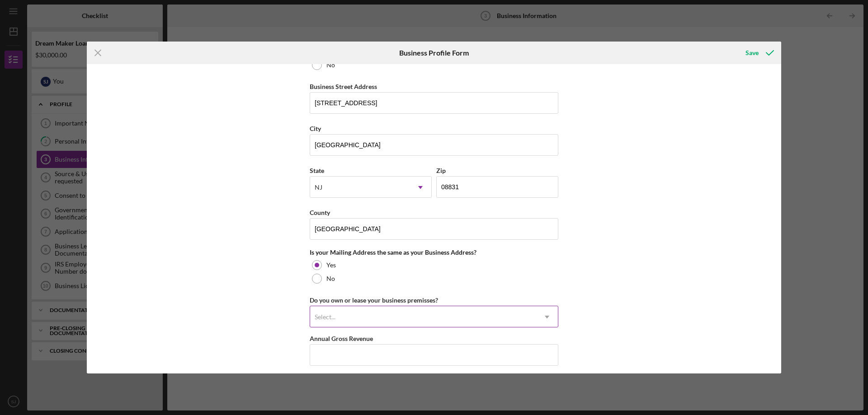 The image size is (868, 415). I want to click on label: County, so click(320, 212).